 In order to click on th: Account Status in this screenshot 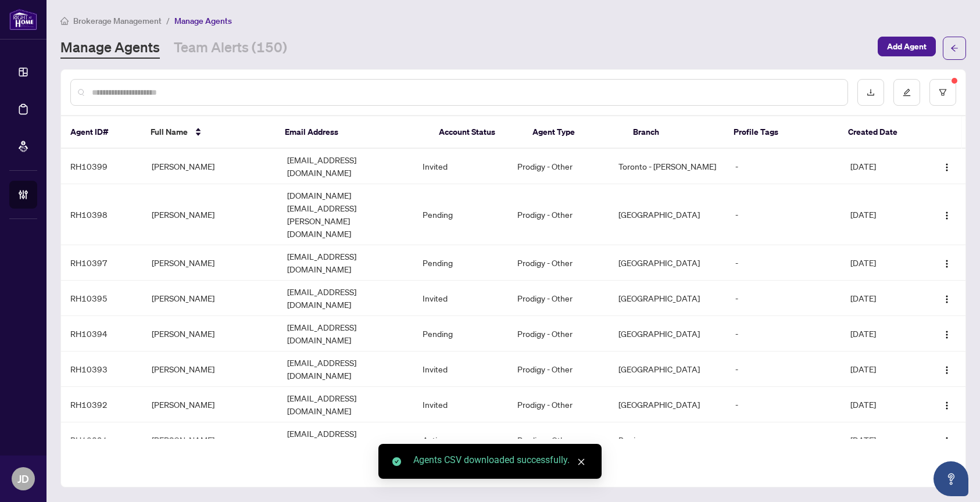, I will do `click(477, 133)`.